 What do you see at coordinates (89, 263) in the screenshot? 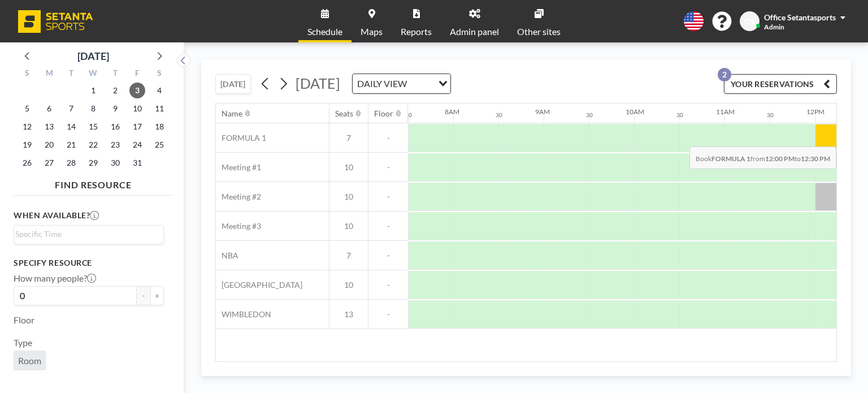
I see `h3: Specify resource` at bounding box center [89, 263].